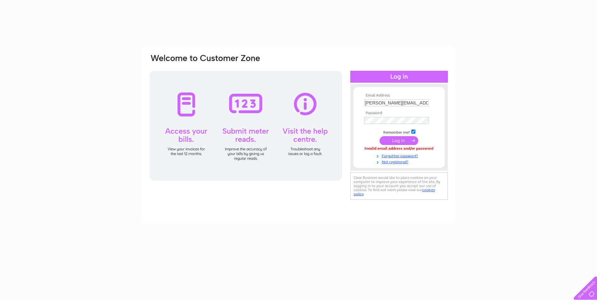 Image resolution: width=597 pixels, height=300 pixels. What do you see at coordinates (400, 155) in the screenshot?
I see `a: Forgotten password?` at bounding box center [400, 155].